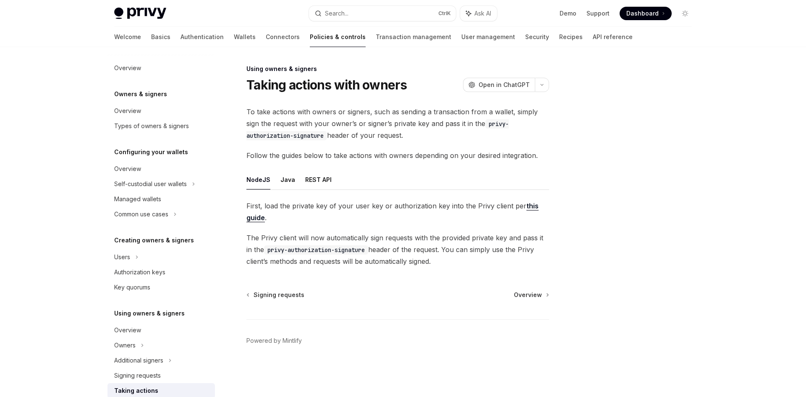 This screenshot has height=397, width=806. What do you see at coordinates (202, 37) in the screenshot?
I see `a: Authentication` at bounding box center [202, 37].